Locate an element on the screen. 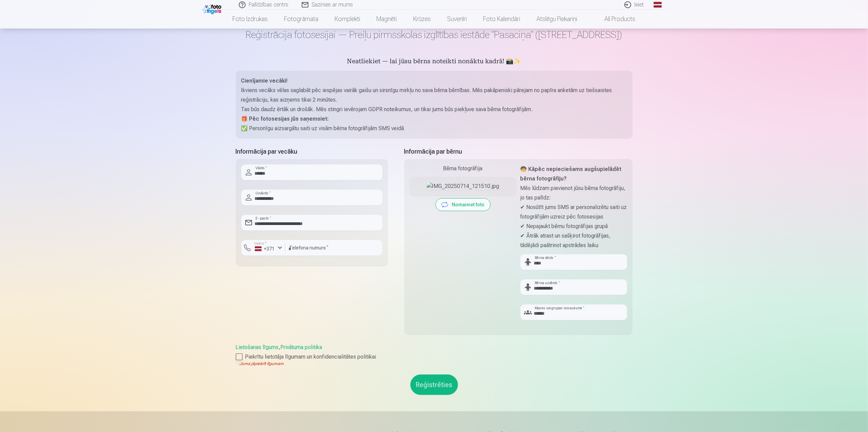  a: Suvenīri is located at coordinates (457, 19).